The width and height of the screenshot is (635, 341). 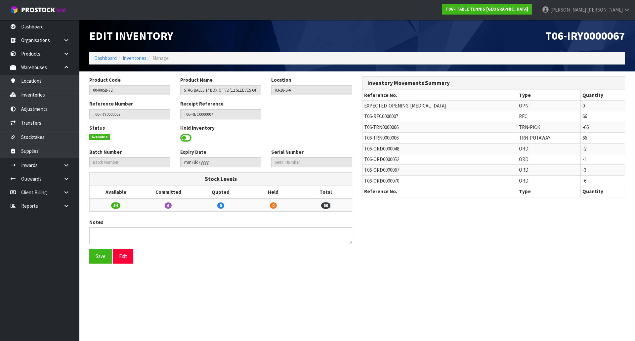 I want to click on span: TRN-PICK, so click(x=529, y=127).